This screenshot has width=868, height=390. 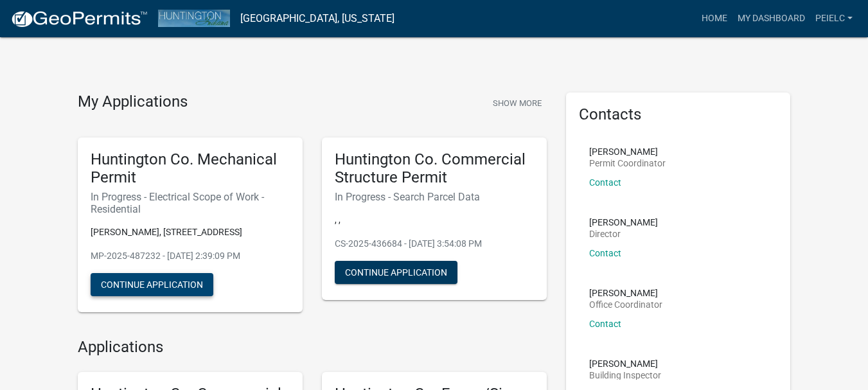 What do you see at coordinates (623, 234) in the screenshot?
I see `p: Director` at bounding box center [623, 234].